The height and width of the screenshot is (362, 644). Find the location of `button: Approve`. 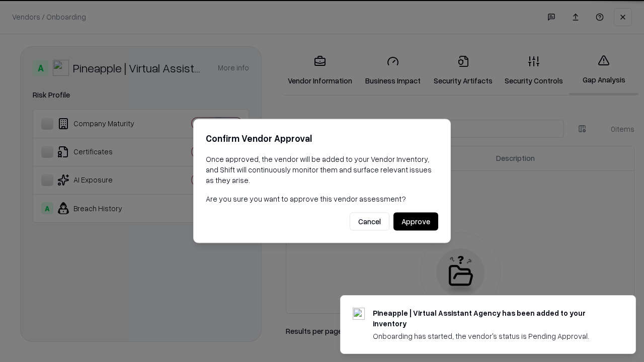

button: Approve is located at coordinates (416, 222).